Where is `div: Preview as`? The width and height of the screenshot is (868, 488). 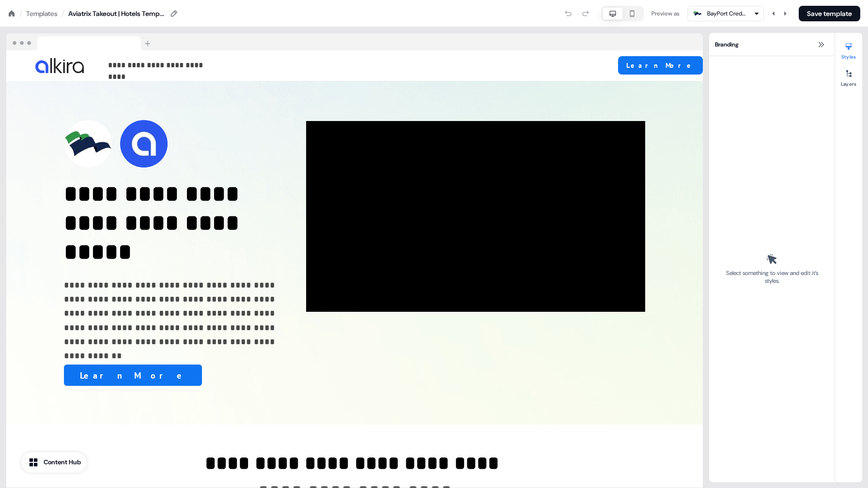 div: Preview as is located at coordinates (666, 14).